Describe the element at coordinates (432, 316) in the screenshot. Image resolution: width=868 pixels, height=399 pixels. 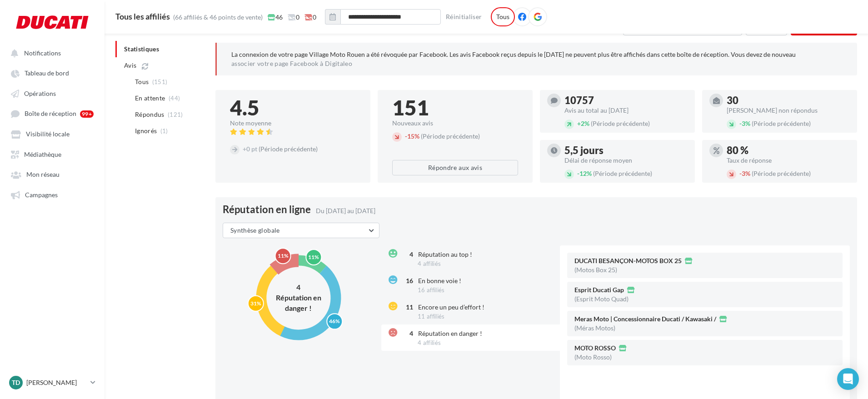
I see `span: 11 affiliés` at that location.